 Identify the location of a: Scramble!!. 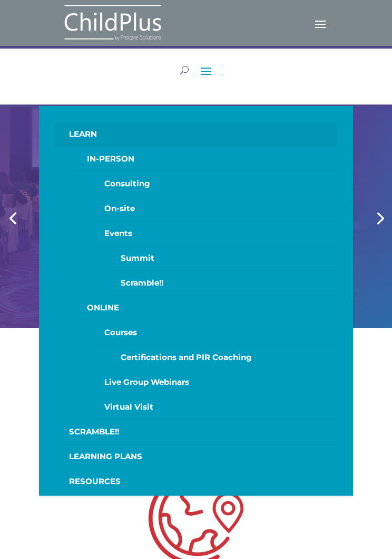
(223, 283).